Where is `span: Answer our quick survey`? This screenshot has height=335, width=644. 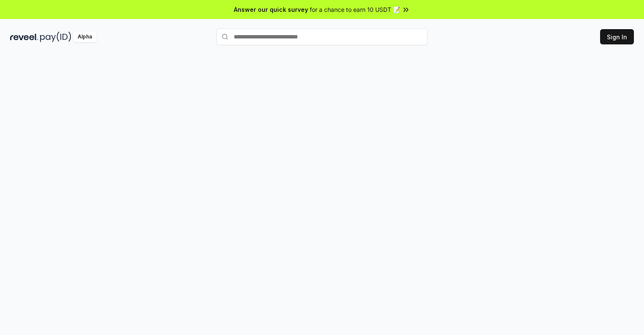
span: Answer our quick survey is located at coordinates (271, 9).